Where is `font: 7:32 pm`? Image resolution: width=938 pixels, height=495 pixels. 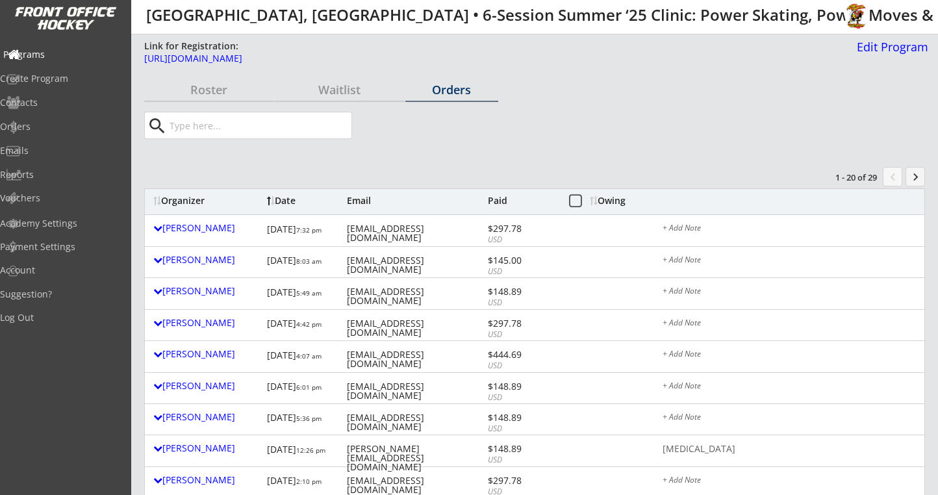
font: 7:32 pm is located at coordinates (308, 230).